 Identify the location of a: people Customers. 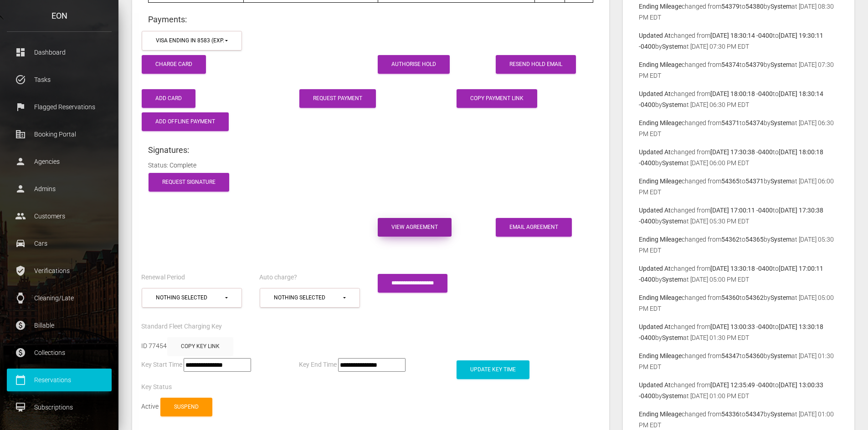
(59, 216).